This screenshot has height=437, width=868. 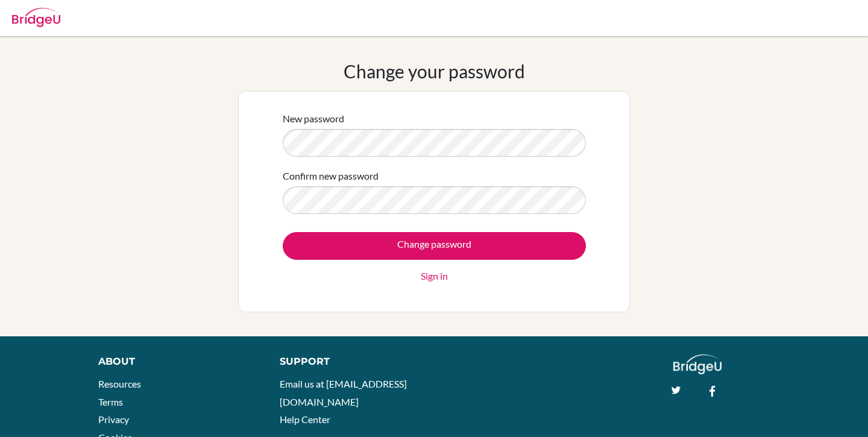 I want to click on a: Privacy, so click(x=113, y=418).